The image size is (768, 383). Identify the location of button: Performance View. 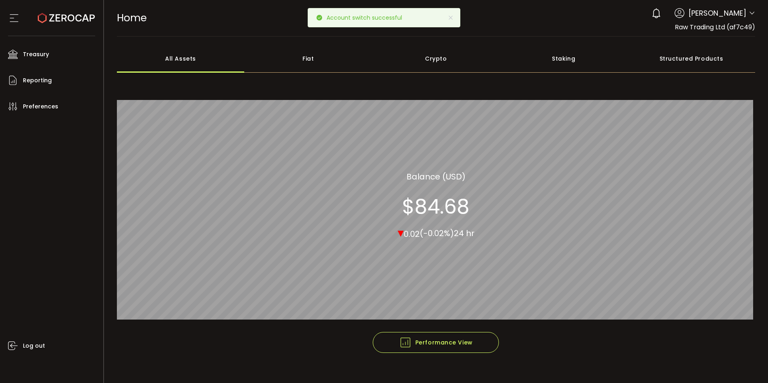
(436, 342).